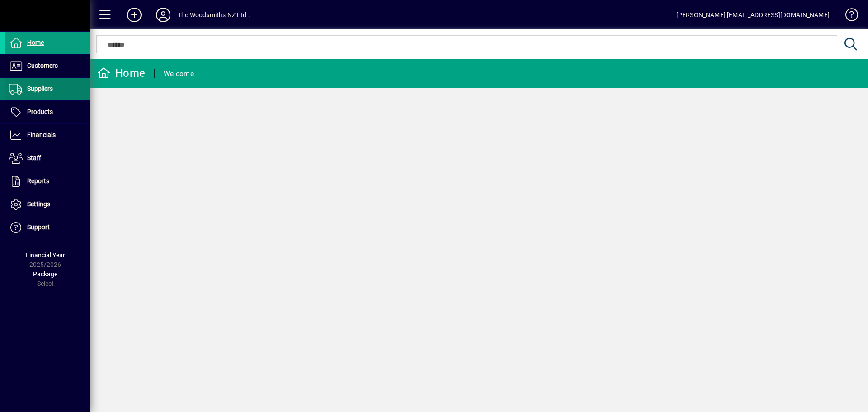 This screenshot has height=412, width=868. I want to click on span: Products, so click(39, 112).